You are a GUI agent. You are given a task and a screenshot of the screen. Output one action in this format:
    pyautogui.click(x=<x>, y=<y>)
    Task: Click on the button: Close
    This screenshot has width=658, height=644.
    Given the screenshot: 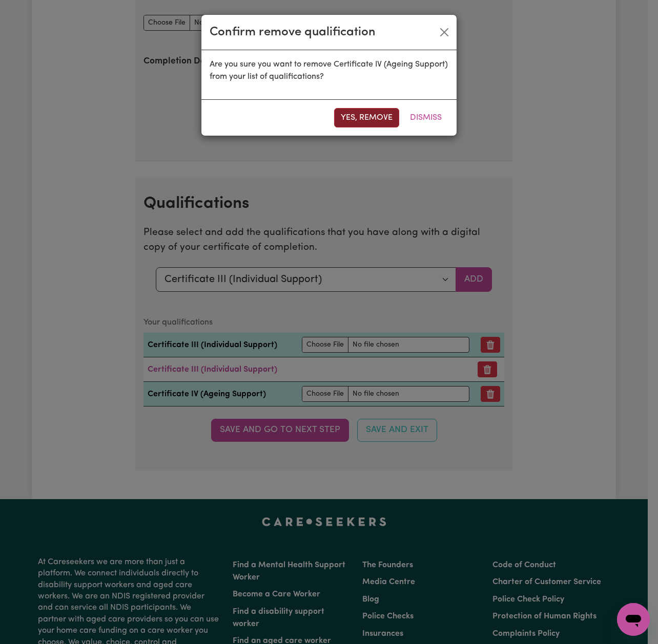 What is the action you would take?
    pyautogui.click(x=444, y=32)
    